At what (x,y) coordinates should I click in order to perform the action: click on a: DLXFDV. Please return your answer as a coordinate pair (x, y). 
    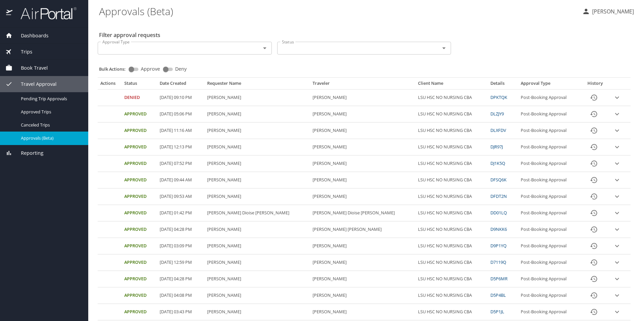
    Looking at the image, I should click on (498, 130).